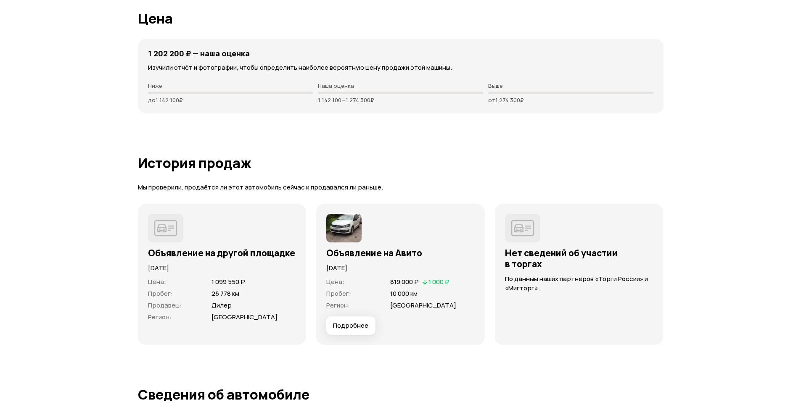 The image size is (801, 405). I want to click on span: 10 000 км, so click(404, 293).